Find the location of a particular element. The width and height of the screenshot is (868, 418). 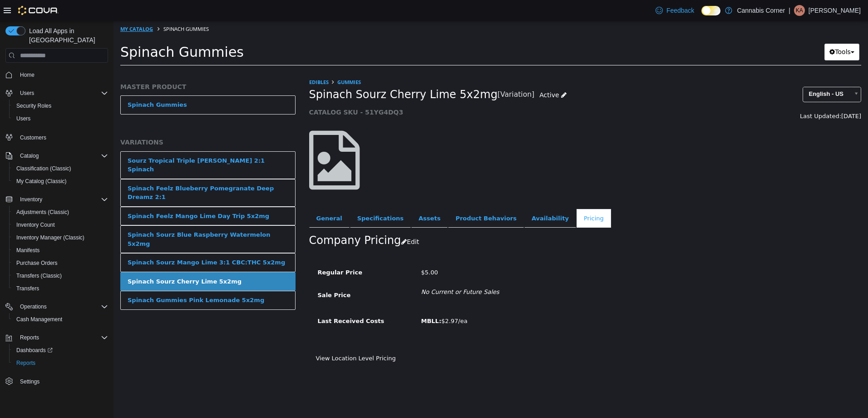

a: General is located at coordinates (215, 197).